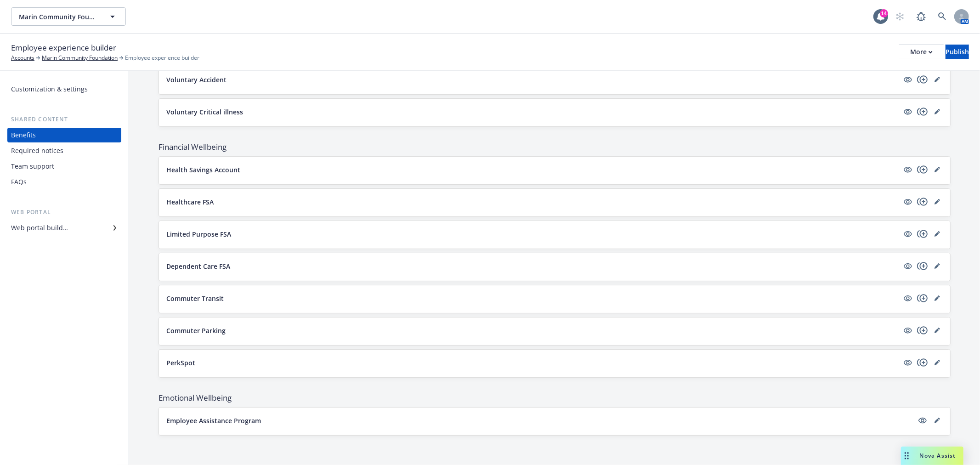  What do you see at coordinates (181, 363) in the screenshot?
I see `p: PerkSpot` at bounding box center [181, 363].